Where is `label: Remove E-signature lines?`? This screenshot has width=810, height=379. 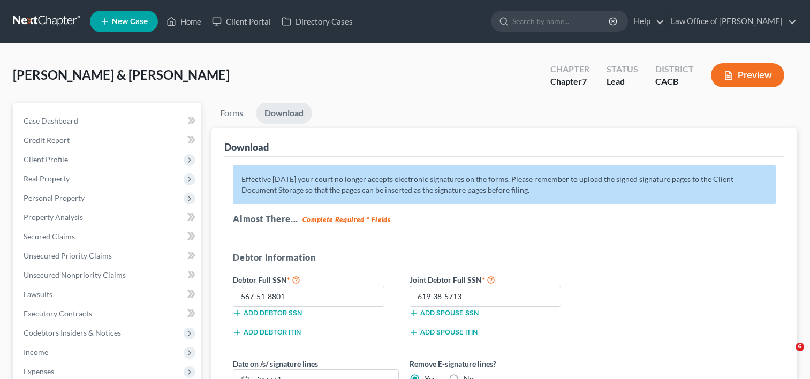 label: Remove E-signature lines? is located at coordinates (493, 364).